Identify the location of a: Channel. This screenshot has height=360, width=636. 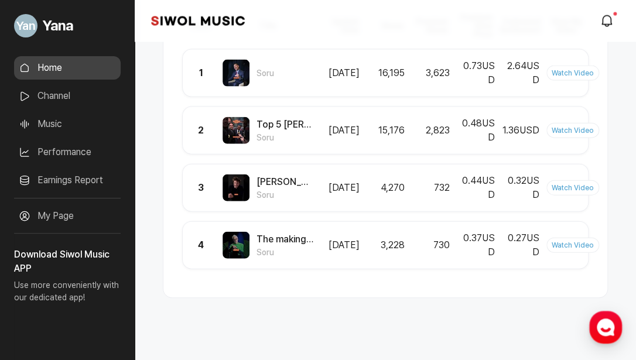
(67, 96).